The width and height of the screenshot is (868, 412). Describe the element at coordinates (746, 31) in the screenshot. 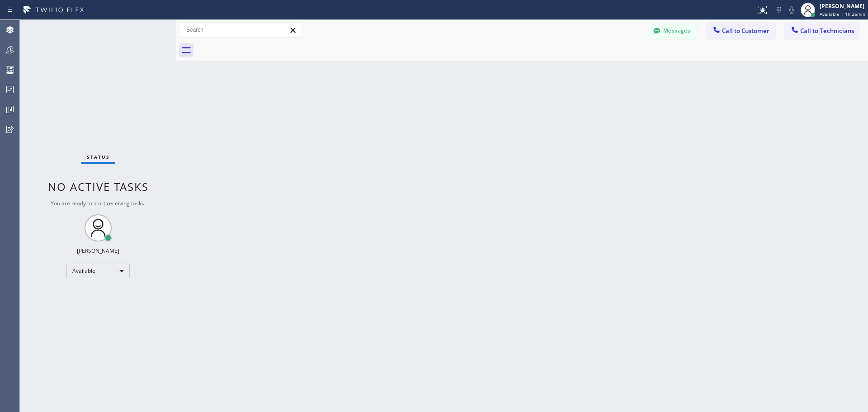

I see `span: Call to Customer` at that location.